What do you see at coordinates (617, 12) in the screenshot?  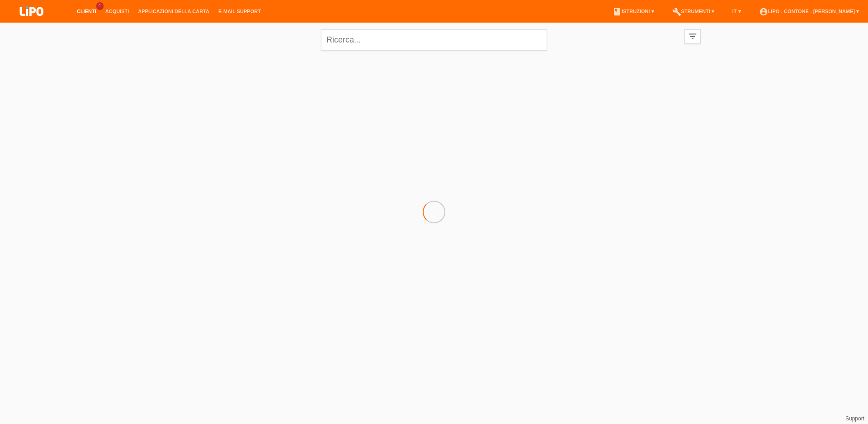 I see `i: book` at bounding box center [617, 12].